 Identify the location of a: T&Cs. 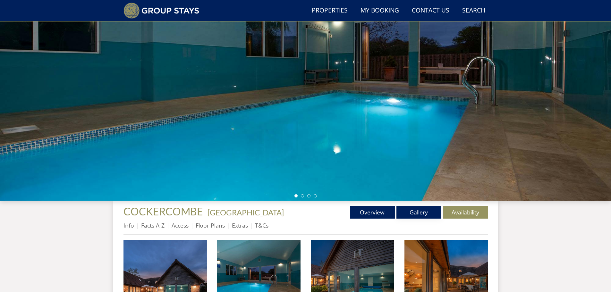
(262, 225).